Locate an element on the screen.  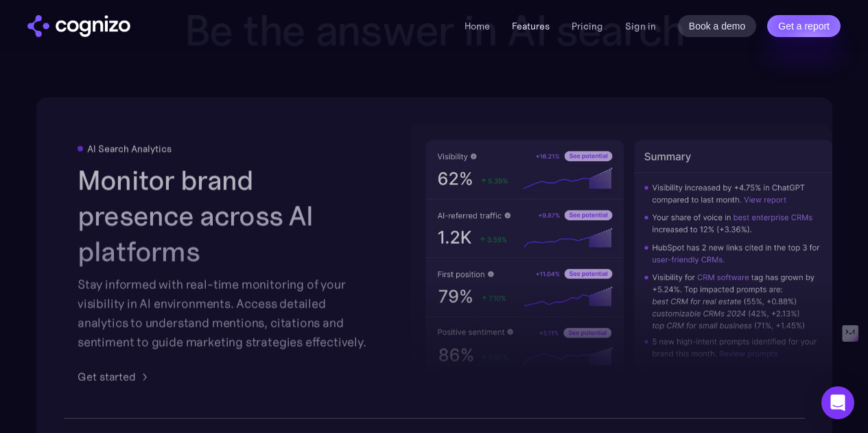
h2: Be the answer in AI search is located at coordinates (433, 30).